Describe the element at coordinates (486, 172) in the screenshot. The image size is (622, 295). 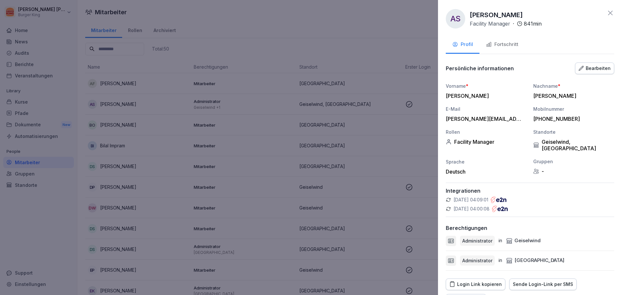
I see `div: Deutsch` at that location.